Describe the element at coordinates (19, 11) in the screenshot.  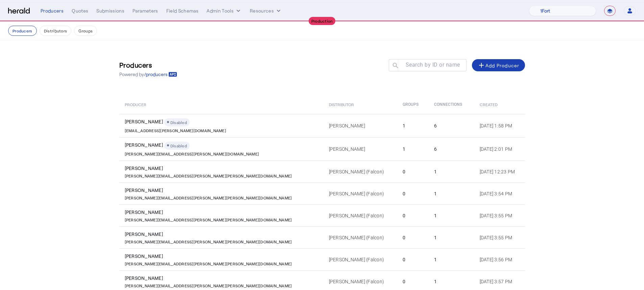
I see `img: Herald Logo` at that location.